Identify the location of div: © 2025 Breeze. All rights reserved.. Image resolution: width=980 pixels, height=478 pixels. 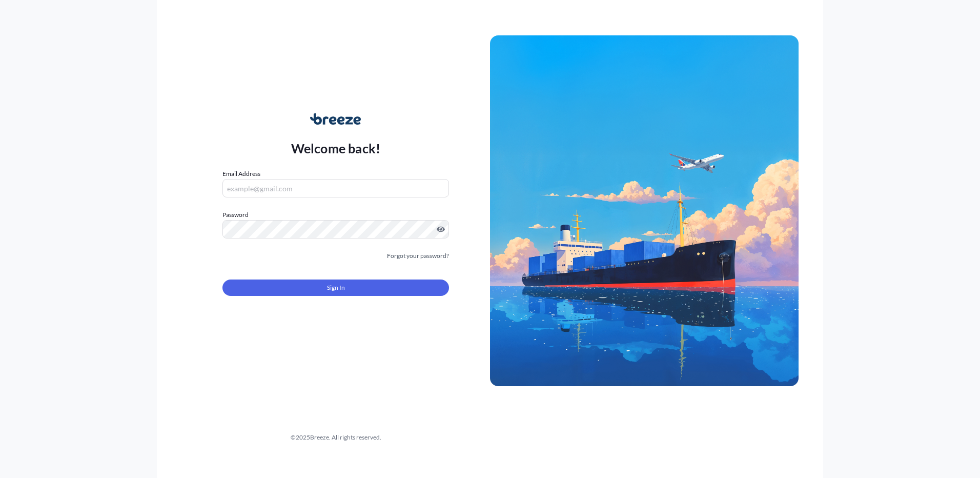
(336, 437).